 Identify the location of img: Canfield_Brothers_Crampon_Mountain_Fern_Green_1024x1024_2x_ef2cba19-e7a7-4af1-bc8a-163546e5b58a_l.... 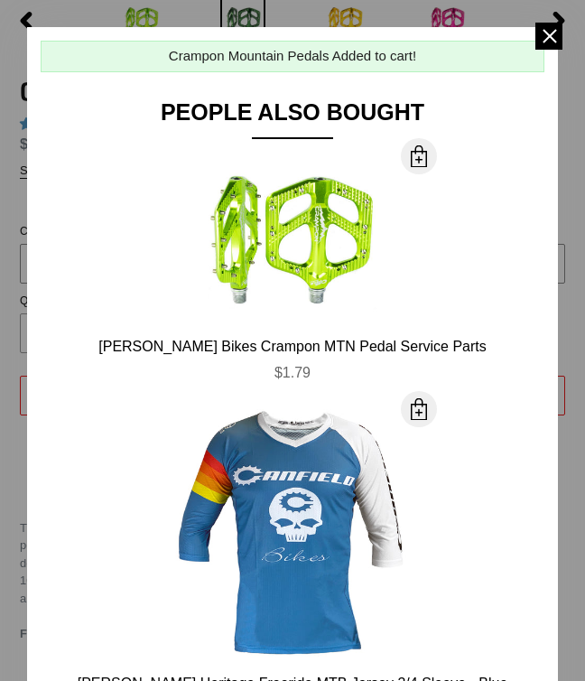
(292, 240).